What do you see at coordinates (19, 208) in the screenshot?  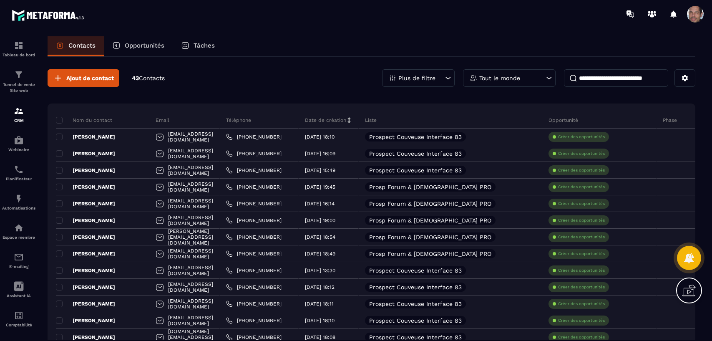 I see `p: Automatisations` at bounding box center [19, 208].